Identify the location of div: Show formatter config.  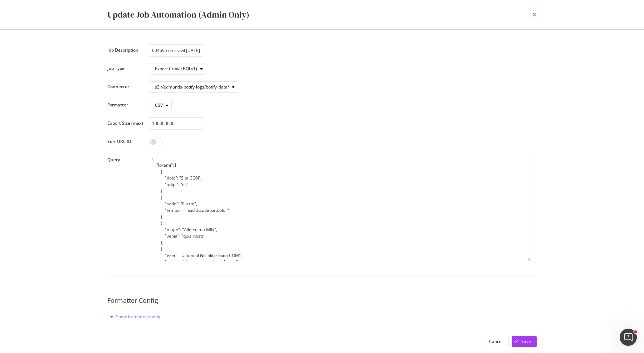
(138, 316).